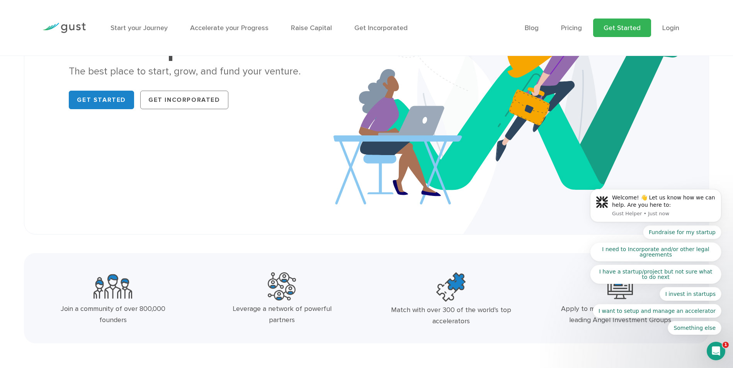 The height and width of the screenshot is (368, 733). What do you see at coordinates (451, 316) in the screenshot?
I see `div: Match with over 300 of the world’s top accelerators` at bounding box center [451, 316].